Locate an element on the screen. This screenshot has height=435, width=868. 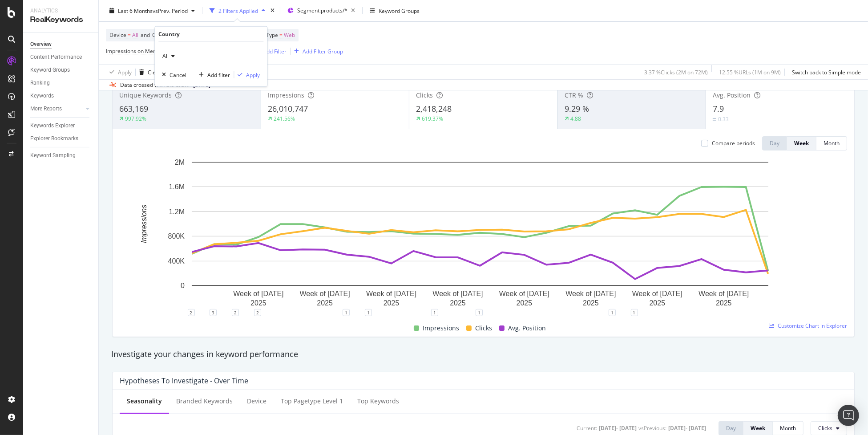
div: Open Intercom Messenger is located at coordinates (848, 415).